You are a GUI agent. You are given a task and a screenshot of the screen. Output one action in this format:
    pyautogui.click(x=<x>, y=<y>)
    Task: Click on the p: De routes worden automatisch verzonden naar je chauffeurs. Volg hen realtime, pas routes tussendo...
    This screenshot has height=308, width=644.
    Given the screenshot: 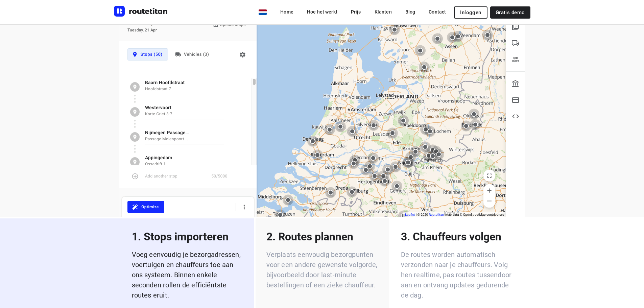 What is the action you would take?
    pyautogui.click(x=457, y=275)
    